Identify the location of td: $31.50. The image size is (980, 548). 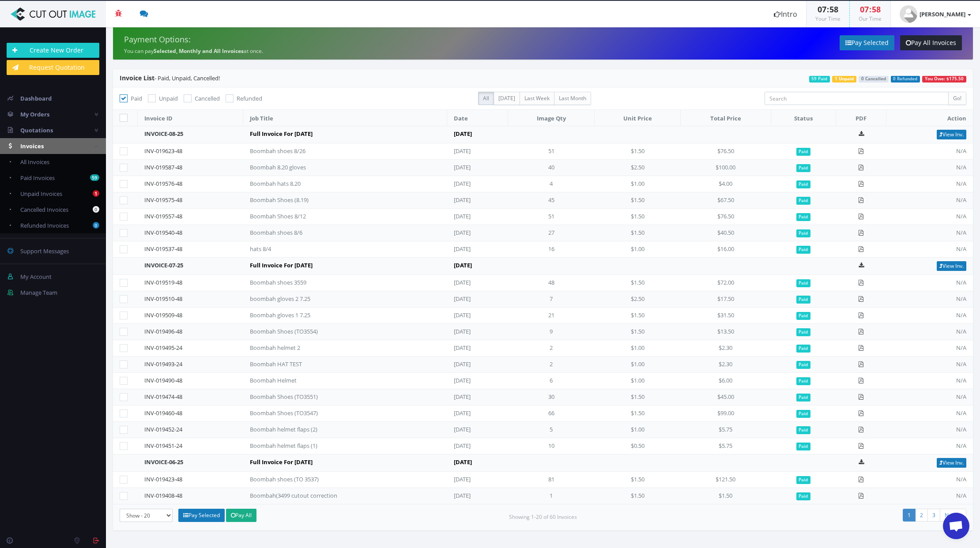
(726, 316).